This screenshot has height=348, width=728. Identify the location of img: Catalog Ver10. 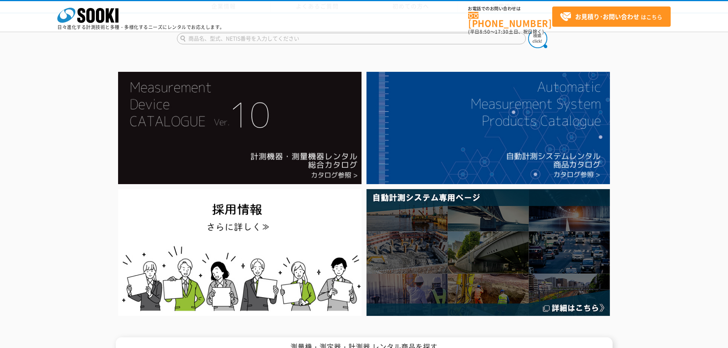
(240, 128).